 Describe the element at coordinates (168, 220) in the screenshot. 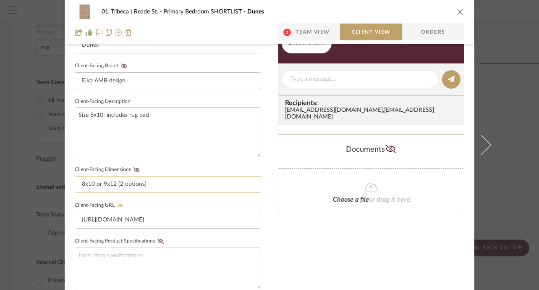

I see `input: Enter item URL` at that location.